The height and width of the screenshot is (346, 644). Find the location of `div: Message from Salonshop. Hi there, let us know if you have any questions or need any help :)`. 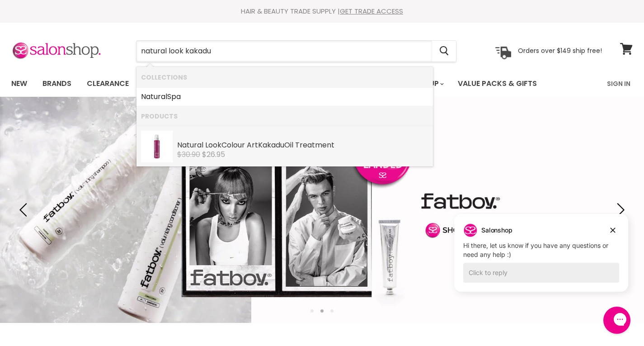

div: Message from Salonshop. Hi there, let us know if you have any questions or need any help :) is located at coordinates (94, 29).